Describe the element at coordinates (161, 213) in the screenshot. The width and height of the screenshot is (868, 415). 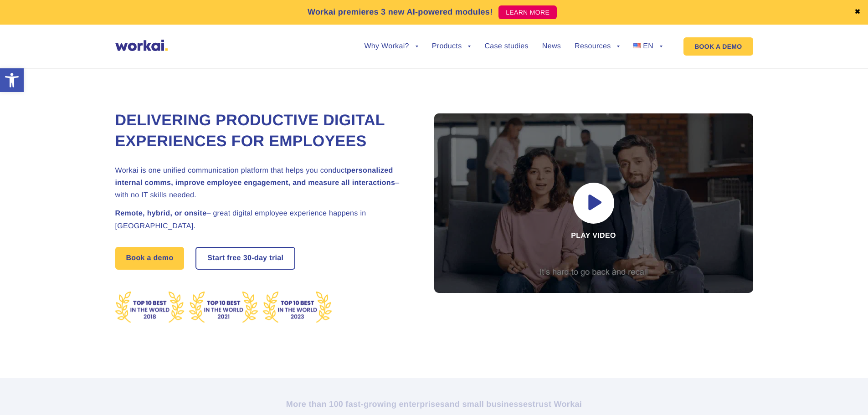
I see `strong: Remote, hybrid, or onsite` at that location.